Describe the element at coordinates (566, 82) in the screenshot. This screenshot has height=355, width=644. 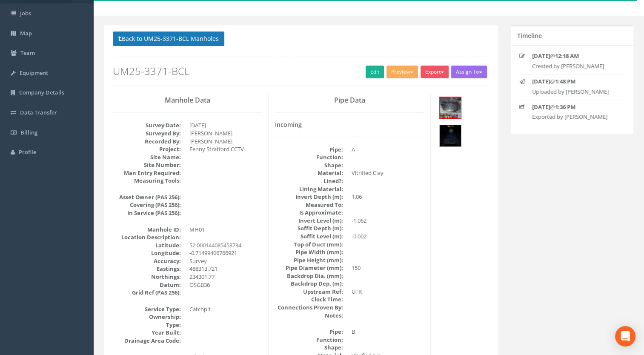
I see `strong: 1:48 PM` at that location.